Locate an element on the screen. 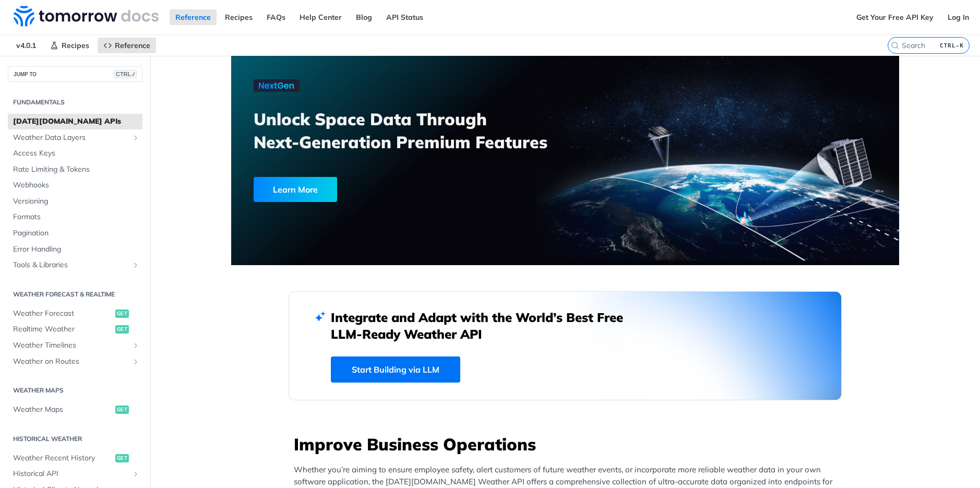  button: Show subpages for Historical API is located at coordinates (136, 474).